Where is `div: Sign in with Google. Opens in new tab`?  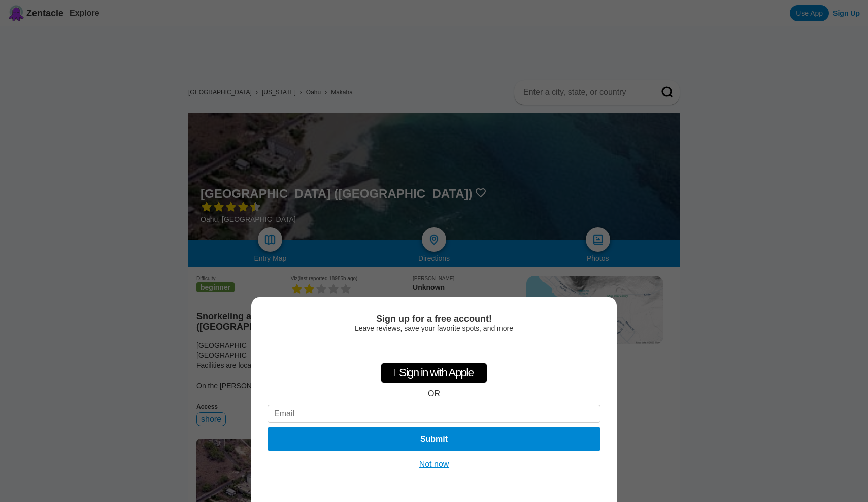 div: Sign in with Google. Opens in new tab is located at coordinates (434, 348).